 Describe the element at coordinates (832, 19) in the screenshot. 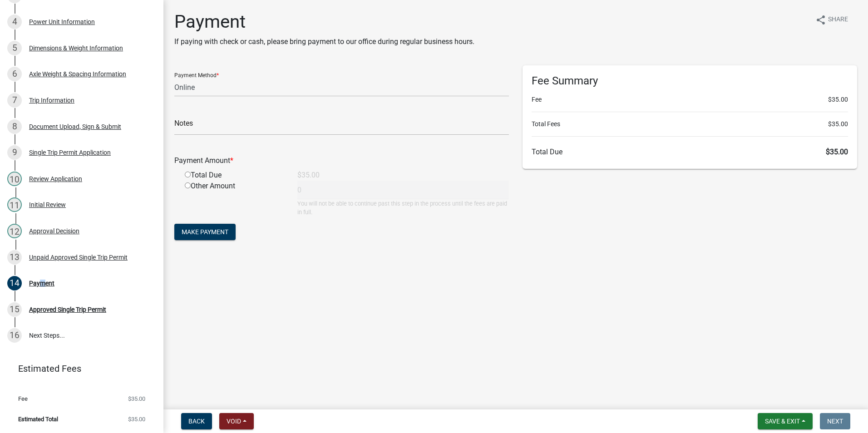

I see `button: shareShare` at that location.